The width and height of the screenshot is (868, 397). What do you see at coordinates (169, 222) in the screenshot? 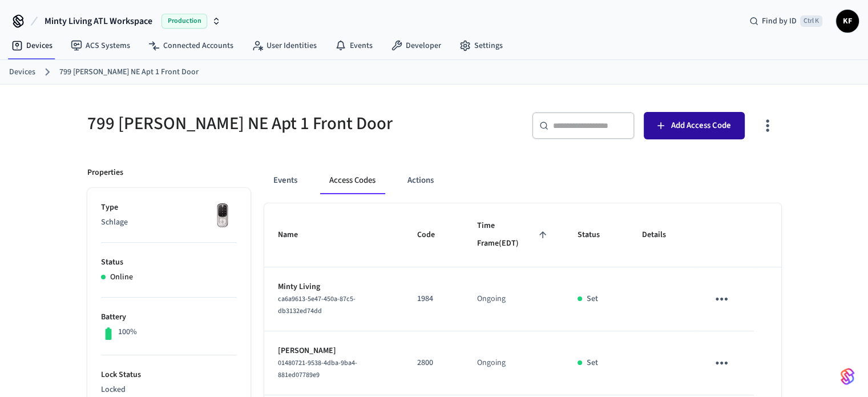
I see `p: Schlage` at bounding box center [169, 222].